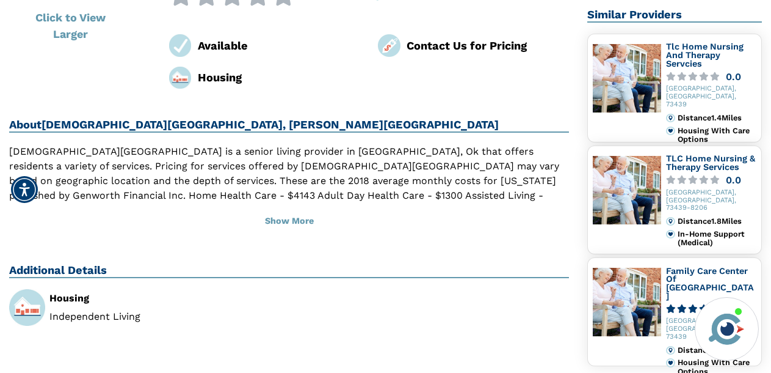 This screenshot has height=373, width=771. What do you see at coordinates (717, 350) in the screenshot?
I see `div: Distance 1.8 Miles` at bounding box center [717, 350].